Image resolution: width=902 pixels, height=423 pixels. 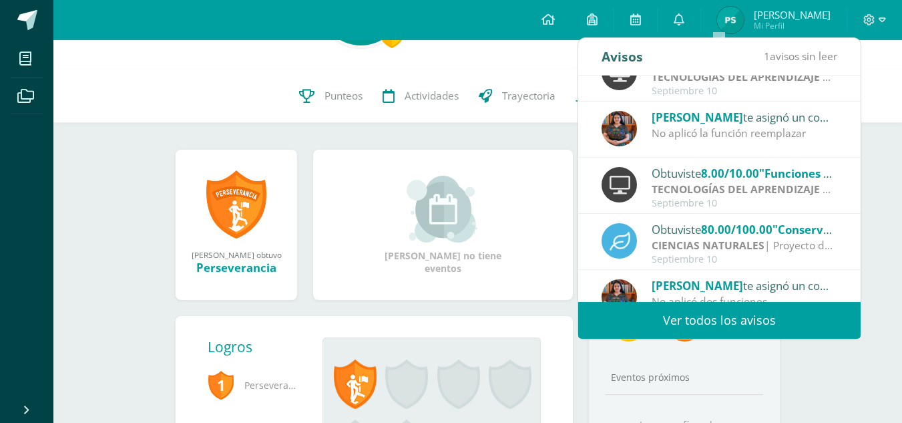 What do you see at coordinates (684, 377) in the screenshot?
I see `div: Eventos próximos` at bounding box center [684, 377].